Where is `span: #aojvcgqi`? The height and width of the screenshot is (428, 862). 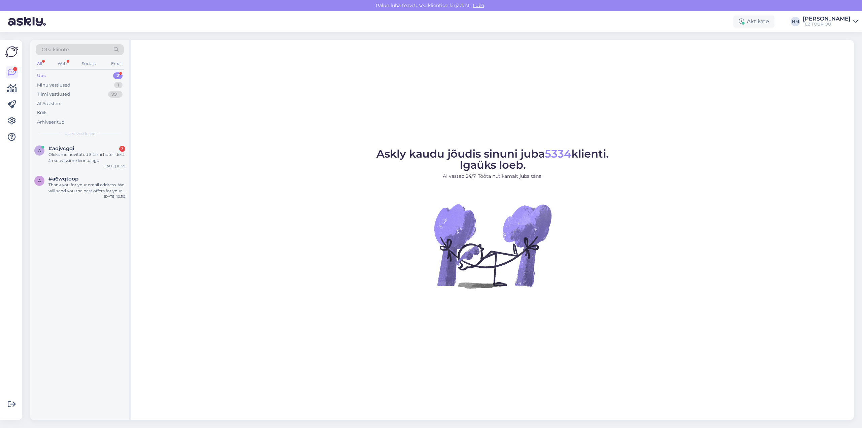 span: #aojvcgqi is located at coordinates (61, 148).